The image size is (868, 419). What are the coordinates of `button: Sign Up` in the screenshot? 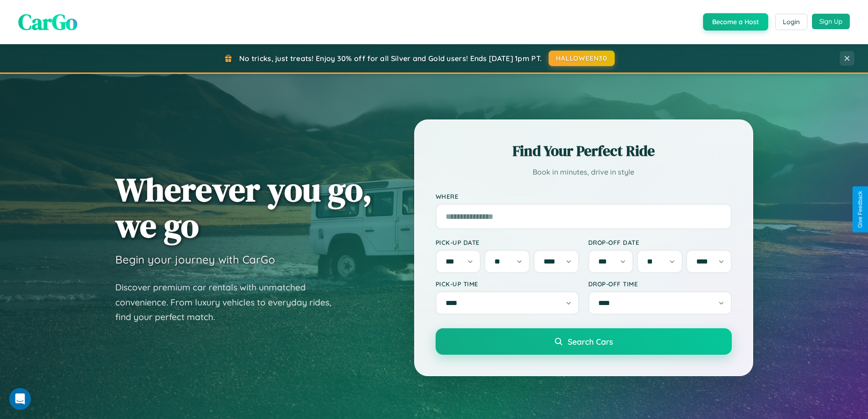 It's located at (830, 22).